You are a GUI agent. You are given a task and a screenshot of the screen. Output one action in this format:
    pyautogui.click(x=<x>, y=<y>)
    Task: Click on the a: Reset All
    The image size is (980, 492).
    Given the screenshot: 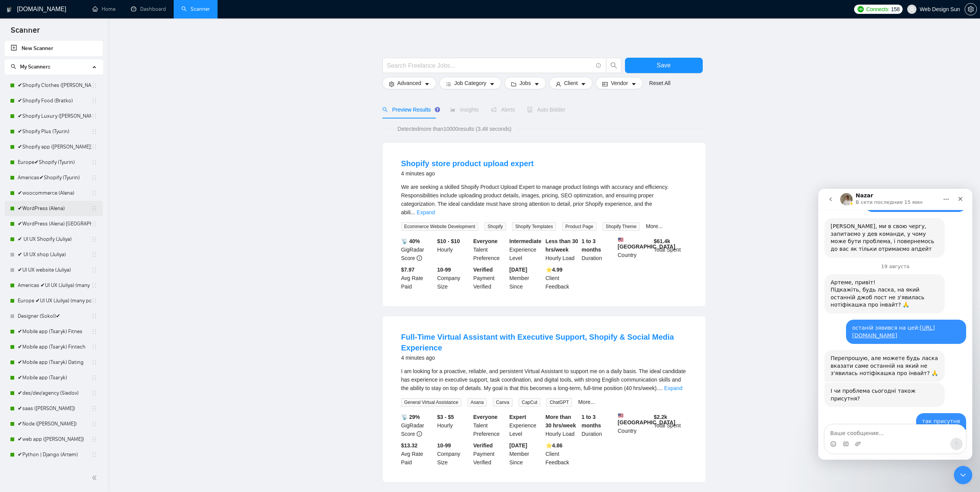 What is the action you would take?
    pyautogui.click(x=660, y=83)
    